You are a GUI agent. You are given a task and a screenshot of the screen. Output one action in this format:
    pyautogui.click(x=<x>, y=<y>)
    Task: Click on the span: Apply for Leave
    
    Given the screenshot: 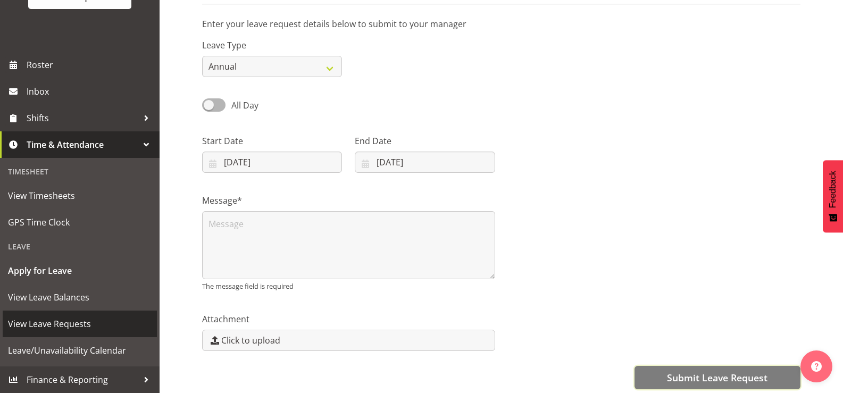 What is the action you would take?
    pyautogui.click(x=80, y=271)
    